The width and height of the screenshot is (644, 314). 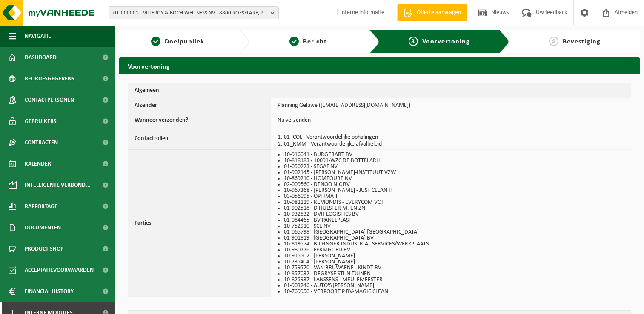 I want to click on span: Bedrijfsgegevens, so click(x=49, y=79).